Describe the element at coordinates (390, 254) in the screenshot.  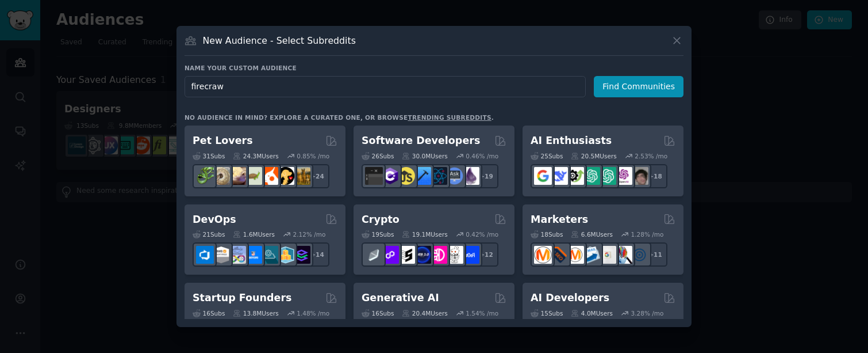
I see `img: 0xPolygon` at that location.